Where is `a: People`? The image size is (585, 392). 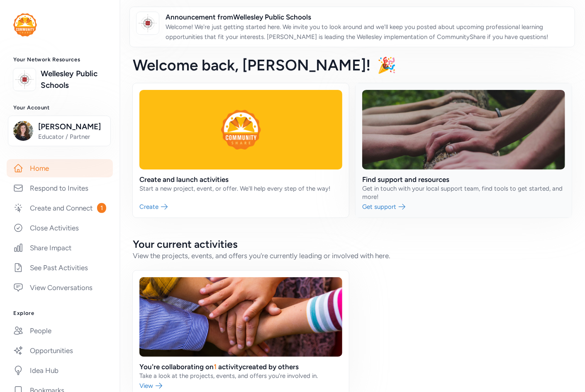 a: People is located at coordinates (60, 331).